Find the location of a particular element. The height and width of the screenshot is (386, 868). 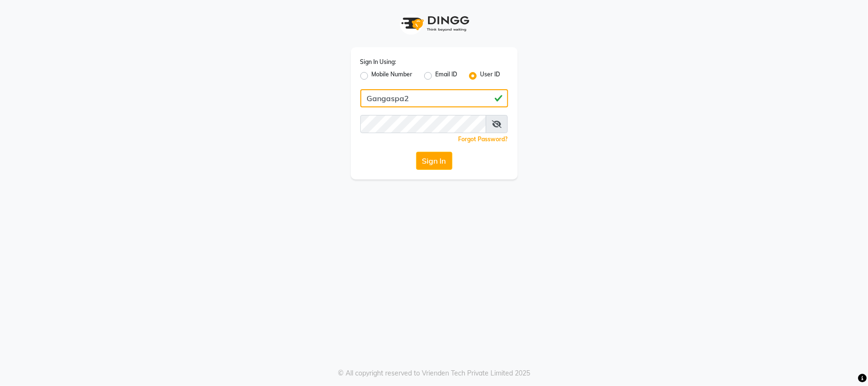

a: Forgot Password? is located at coordinates (483, 139).